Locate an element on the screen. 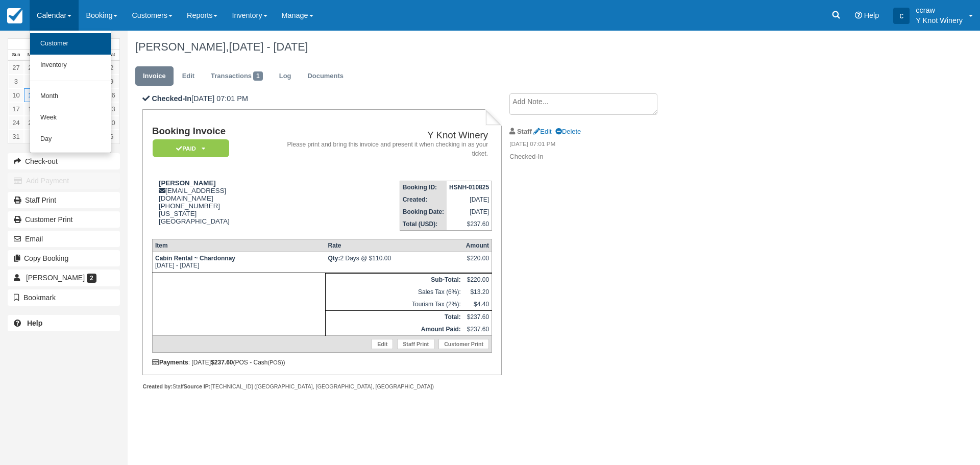  a: Month is located at coordinates (70, 96).